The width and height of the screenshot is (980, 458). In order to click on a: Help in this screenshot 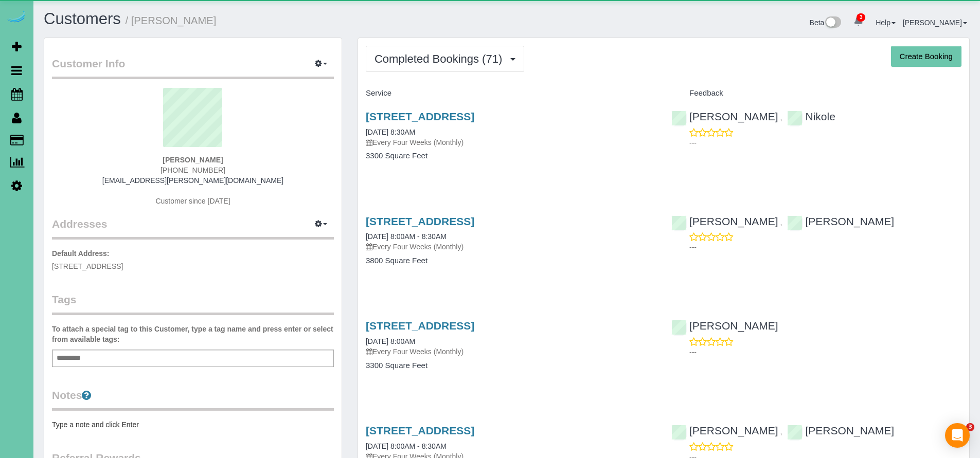, I will do `click(885, 22)`.